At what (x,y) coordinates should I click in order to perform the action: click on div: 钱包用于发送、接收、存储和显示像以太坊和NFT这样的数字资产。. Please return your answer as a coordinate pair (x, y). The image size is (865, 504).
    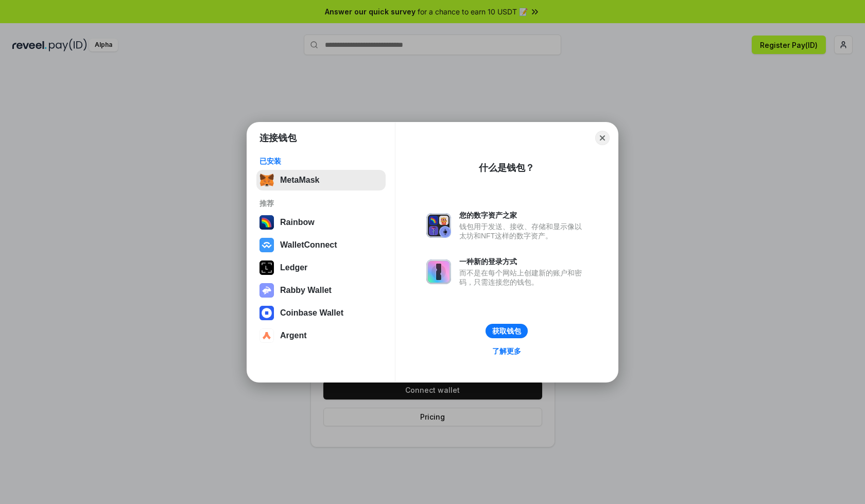
    Looking at the image, I should click on (523, 231).